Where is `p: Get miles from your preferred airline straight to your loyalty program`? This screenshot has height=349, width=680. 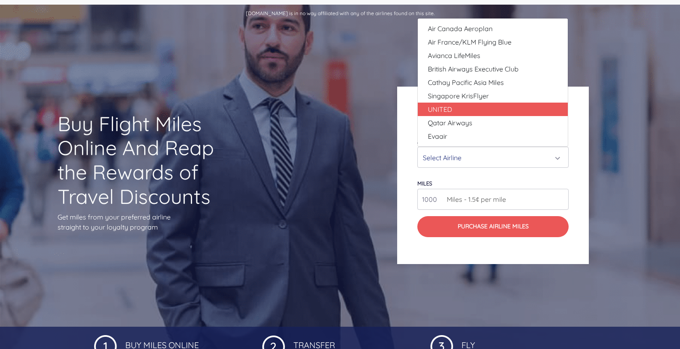
p: Get miles from your preferred airline straight to your loyalty program is located at coordinates (152, 222).